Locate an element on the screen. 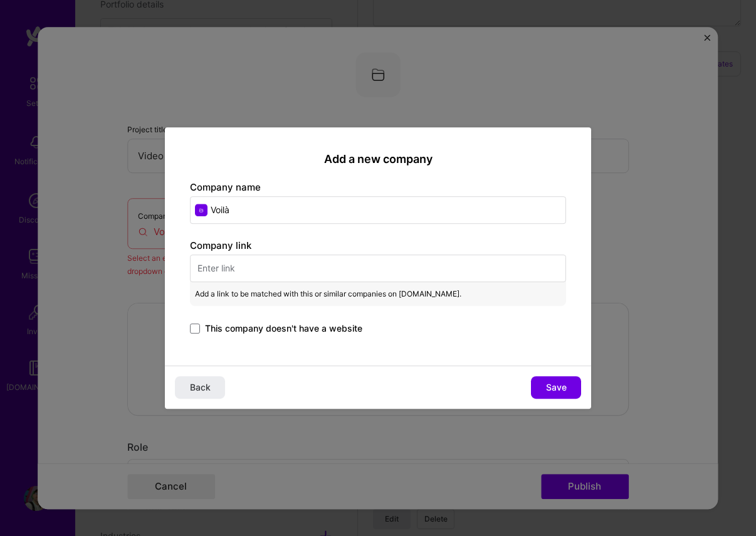 The image size is (756, 536). label: Company name is located at coordinates (225, 187).